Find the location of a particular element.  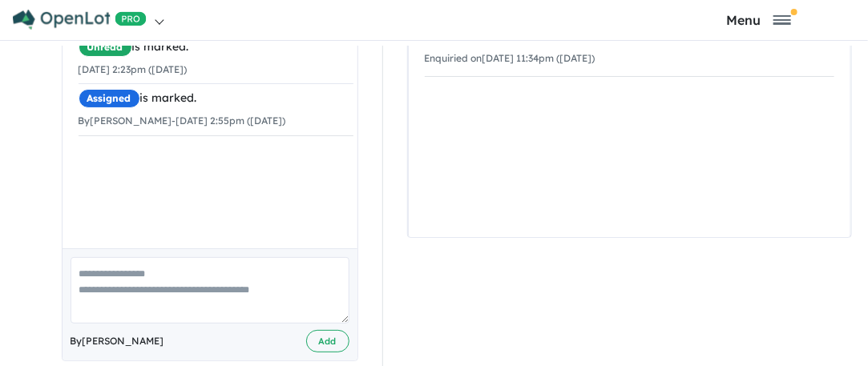

button: Toggle navigation is located at coordinates (758, 19).